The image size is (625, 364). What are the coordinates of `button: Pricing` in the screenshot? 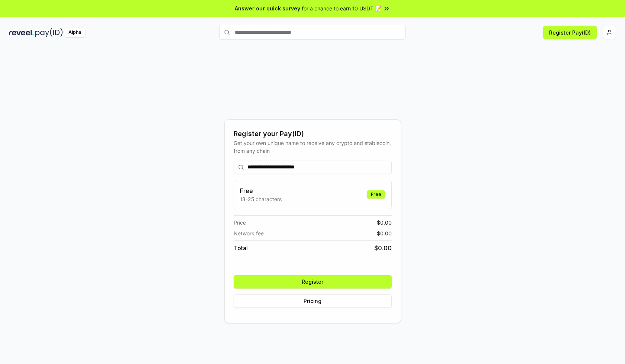 It's located at (313, 301).